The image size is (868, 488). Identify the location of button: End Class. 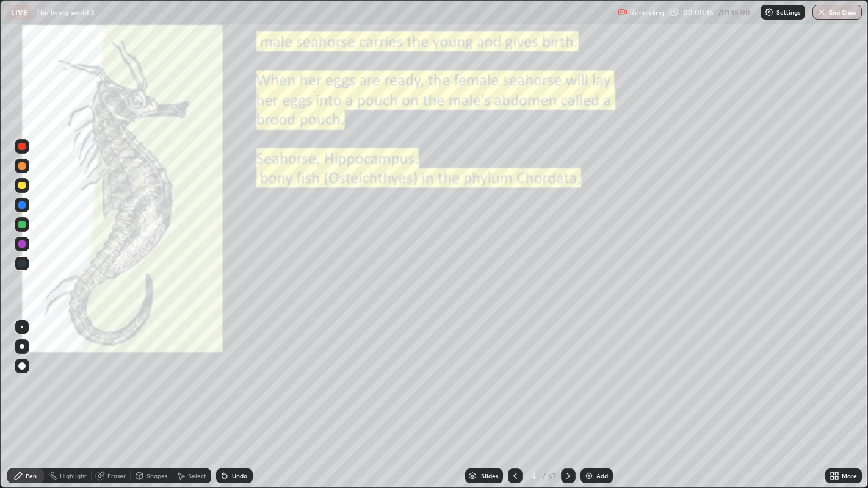
(837, 12).